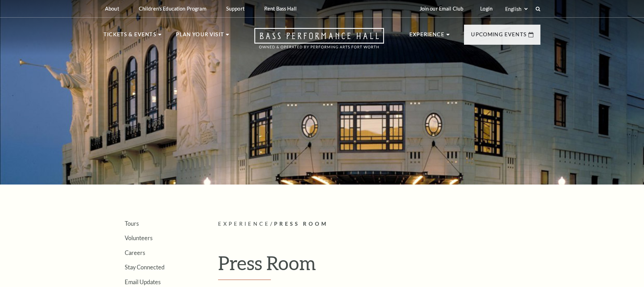 This screenshot has width=644, height=287. Describe the element at coordinates (112, 9) in the screenshot. I see `p: About` at that location.